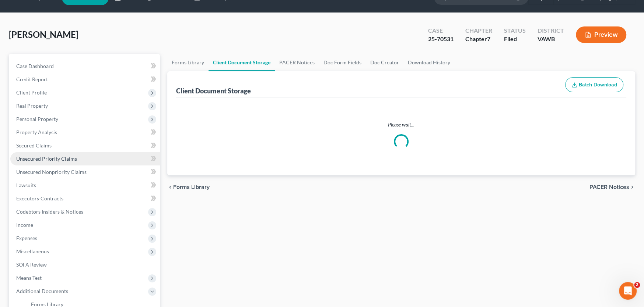 This screenshot has width=644, height=307. I want to click on span: Unsecured Priority Claims, so click(46, 158).